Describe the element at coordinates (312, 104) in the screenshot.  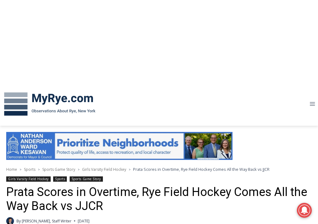
I see `button: Open menu` at that location.